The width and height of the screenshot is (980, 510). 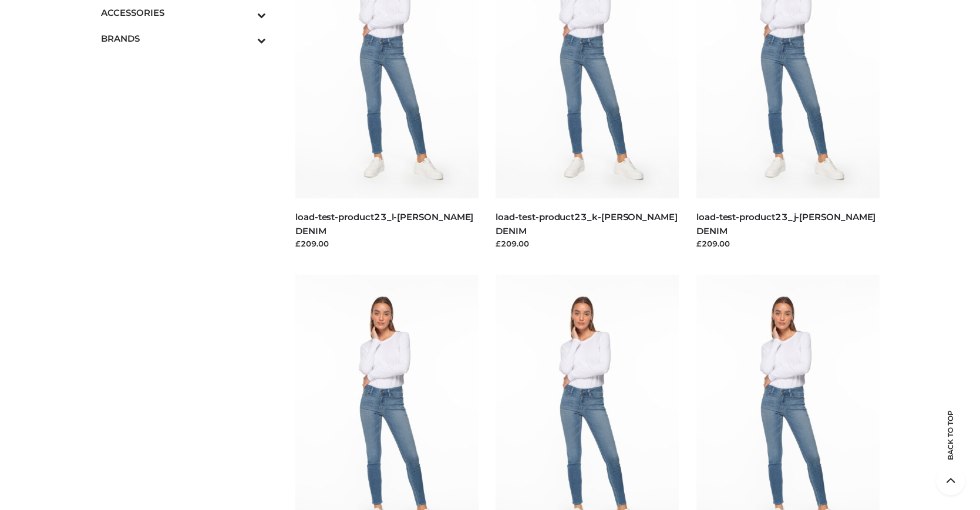 I want to click on span: Back to top, so click(x=950, y=446).